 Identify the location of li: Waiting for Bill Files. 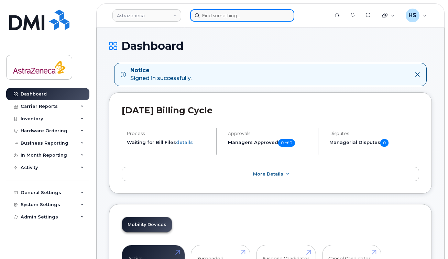
(169, 142).